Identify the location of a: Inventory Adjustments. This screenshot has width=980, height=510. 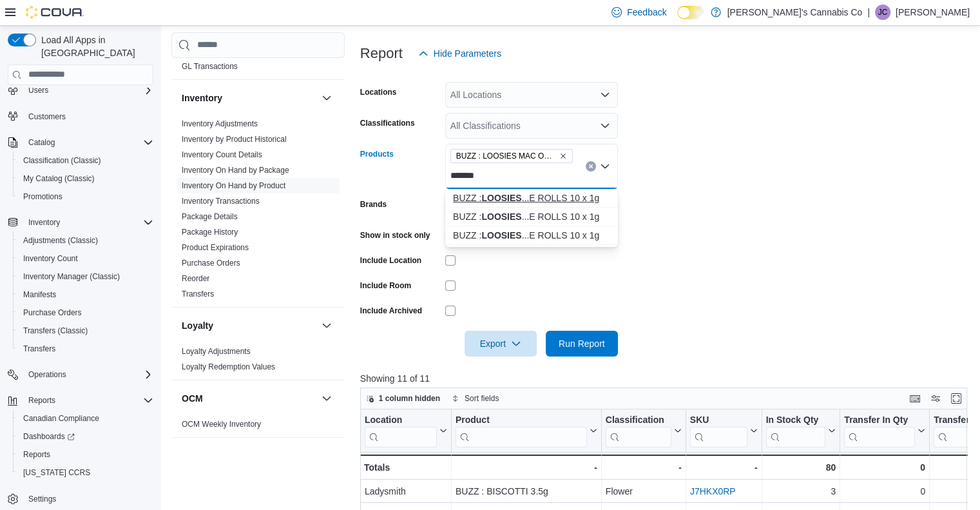
(220, 124).